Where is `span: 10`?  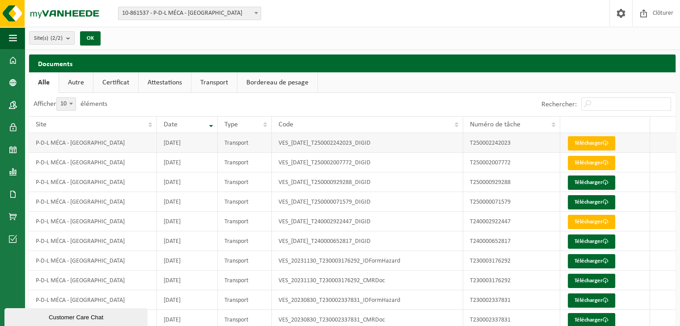
span: 10 is located at coordinates (66, 104).